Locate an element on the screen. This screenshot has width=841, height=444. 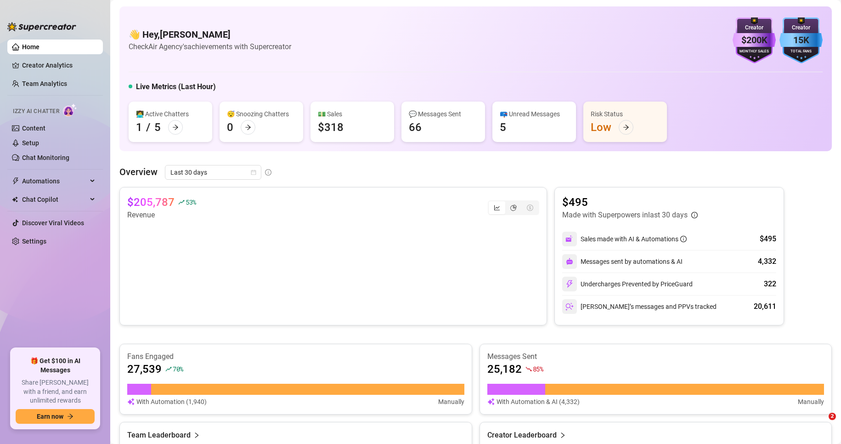
div: Messages sent by automations & AI is located at coordinates (622, 261).